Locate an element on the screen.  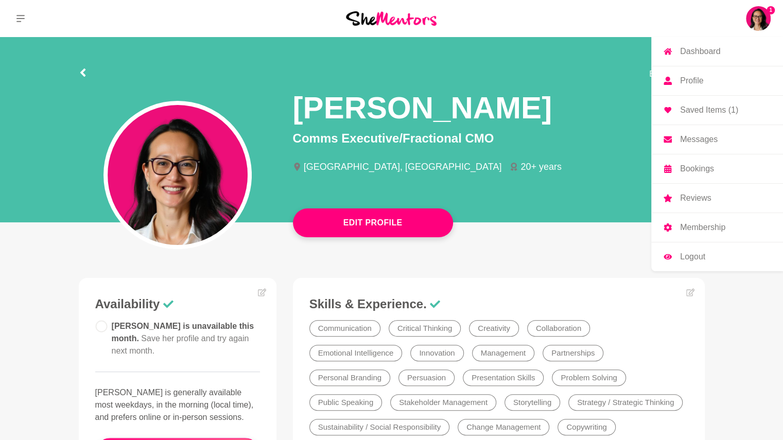
p: Bookings is located at coordinates (697, 169).